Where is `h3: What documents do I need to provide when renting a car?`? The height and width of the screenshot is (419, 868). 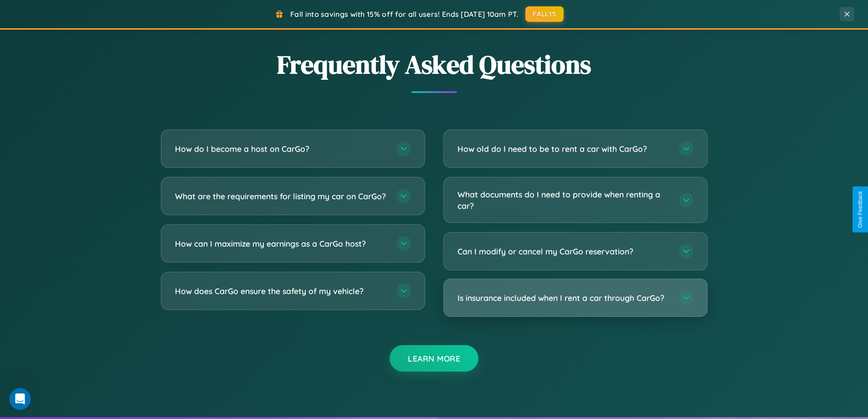
h3: What documents do I need to provide when renting a car? is located at coordinates (564, 200).